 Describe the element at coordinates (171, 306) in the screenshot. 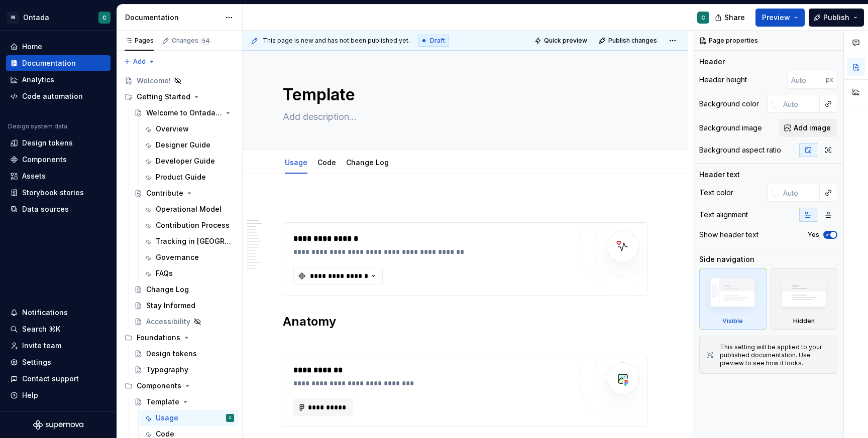

I see `div: Stay Informed` at that location.